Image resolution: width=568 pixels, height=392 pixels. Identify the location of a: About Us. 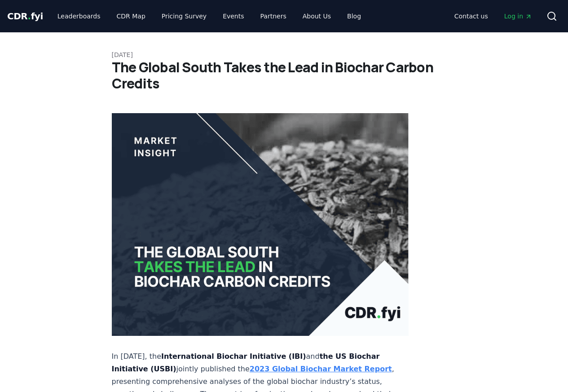
(316, 16).